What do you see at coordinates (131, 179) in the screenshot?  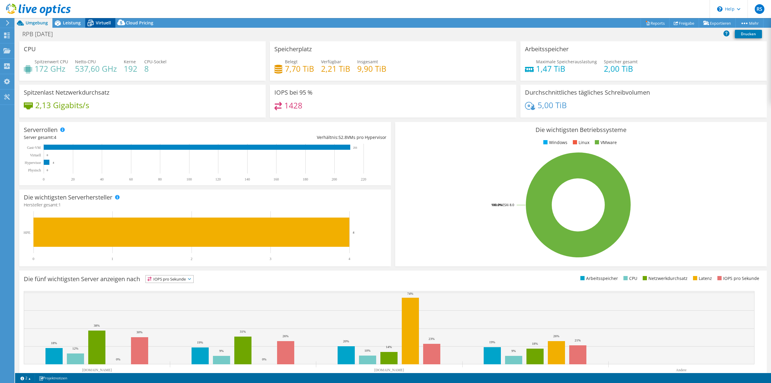 I see `text: 60` at bounding box center [131, 179].